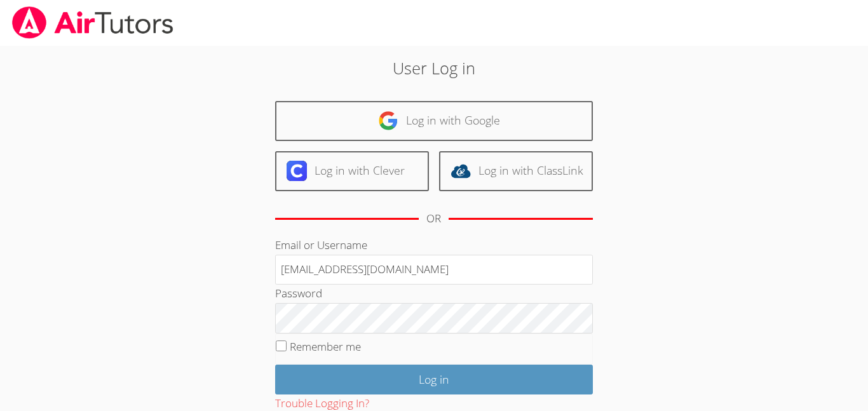 This screenshot has height=411, width=868. I want to click on img: google-logo-50288ca7cdecda66e5e0955fdab243c47b7ad437acaf1139b6f446037453330a.svg, so click(388, 121).